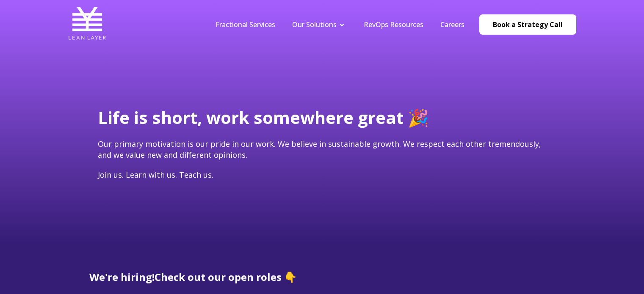 The height and width of the screenshot is (294, 644). Describe the element at coordinates (340, 25) in the screenshot. I see `div: Navigation Menu` at that location.